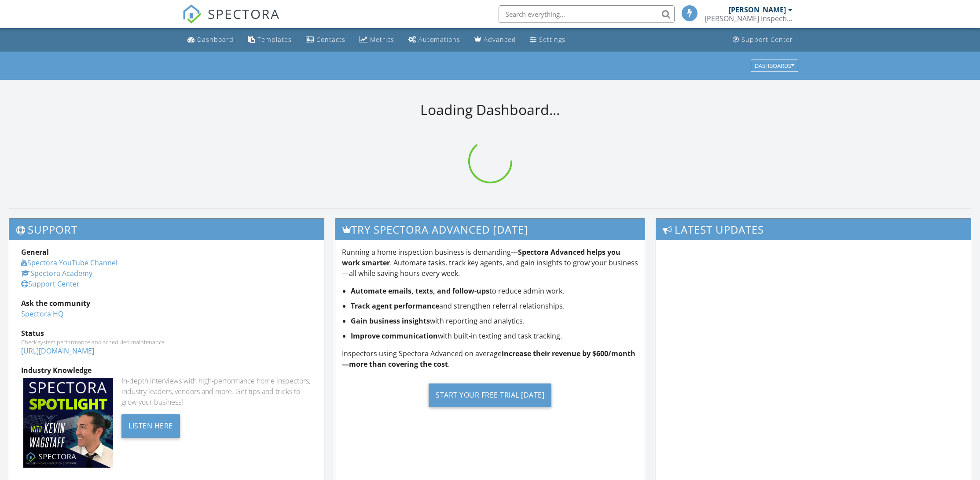  What do you see at coordinates (552, 39) in the screenshot?
I see `div: Settings` at bounding box center [552, 39].